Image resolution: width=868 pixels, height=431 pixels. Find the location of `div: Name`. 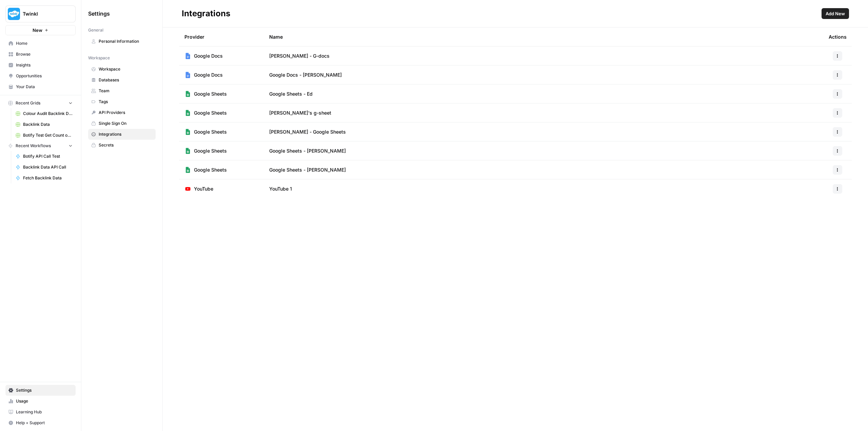

div: Name is located at coordinates (544, 37).